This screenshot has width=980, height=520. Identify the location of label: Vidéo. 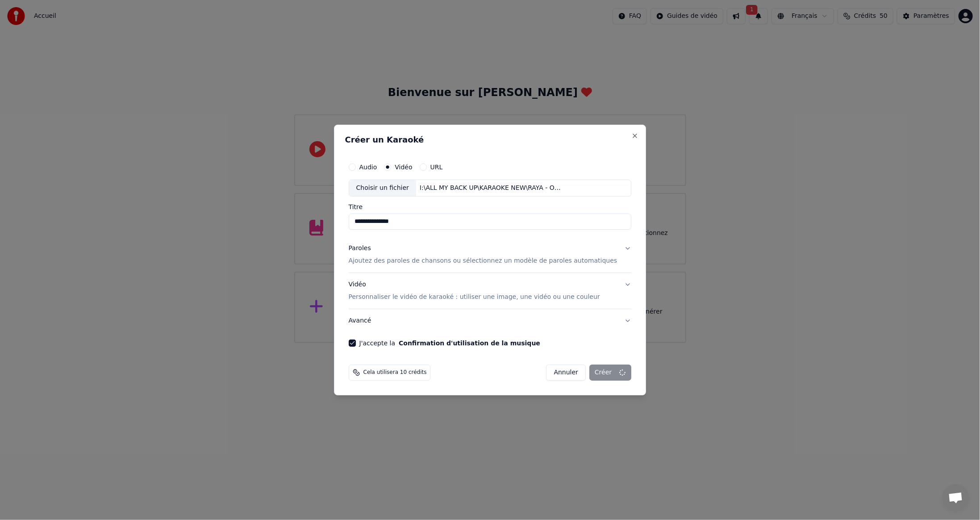
(403, 167).